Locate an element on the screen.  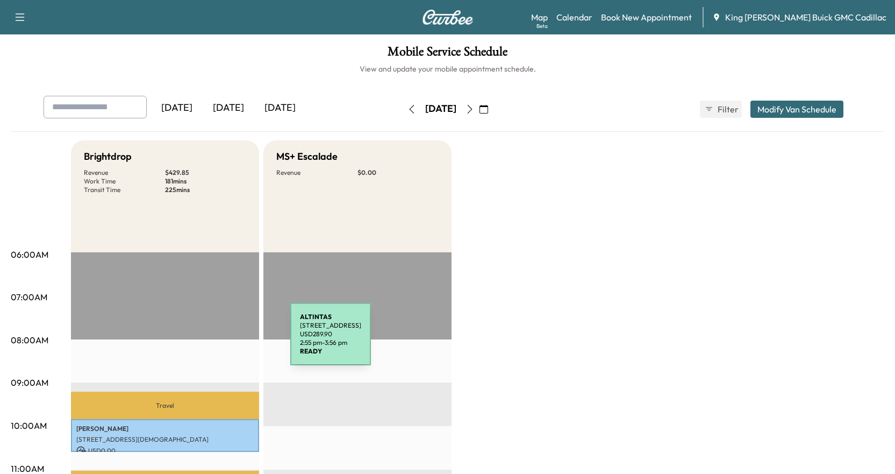
a: MapBeta is located at coordinates (539, 17).